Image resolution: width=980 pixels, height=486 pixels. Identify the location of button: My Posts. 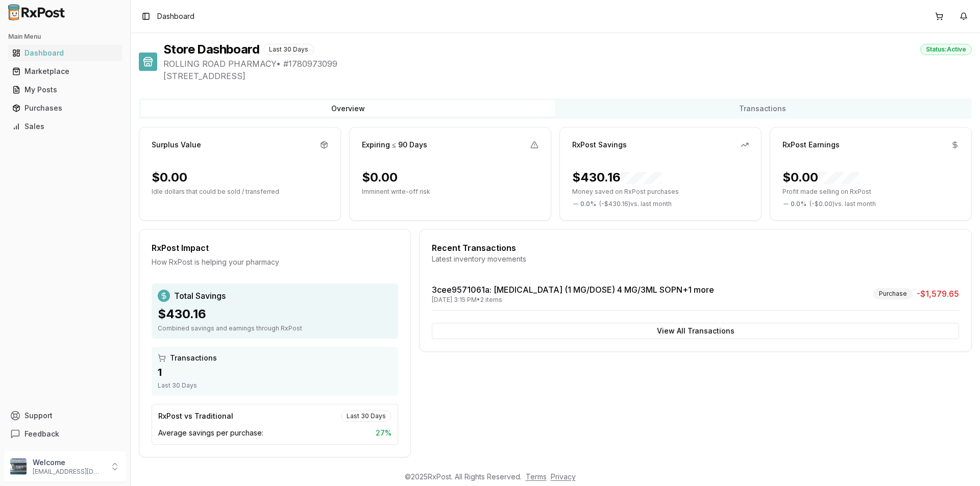
(65, 90).